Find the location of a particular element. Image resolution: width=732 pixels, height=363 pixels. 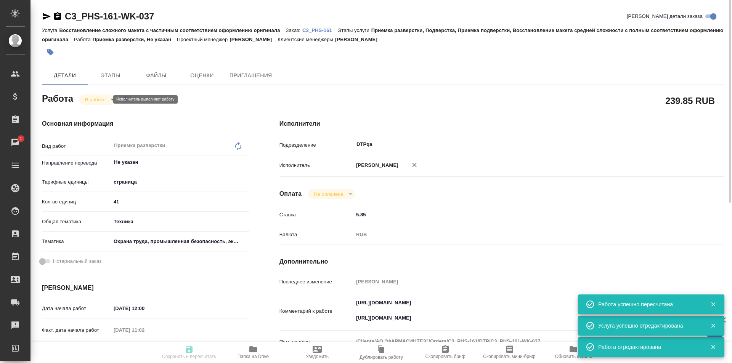

span: Дублировать работу is located at coordinates (381, 358).